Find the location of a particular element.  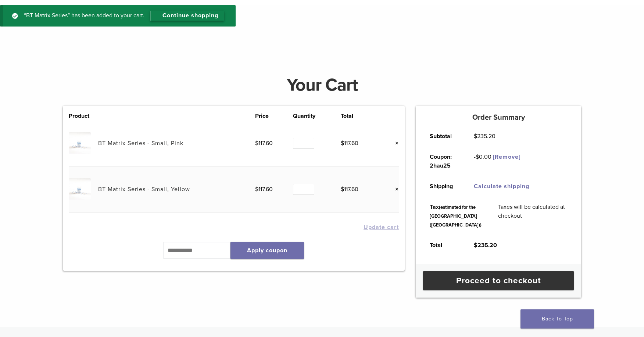

a: Proceed to checkout is located at coordinates (499, 280).